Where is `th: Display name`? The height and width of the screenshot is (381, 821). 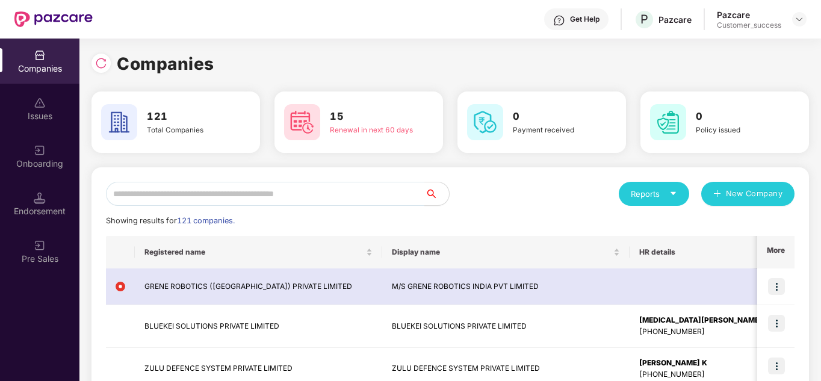
th: Display name is located at coordinates (506, 252).